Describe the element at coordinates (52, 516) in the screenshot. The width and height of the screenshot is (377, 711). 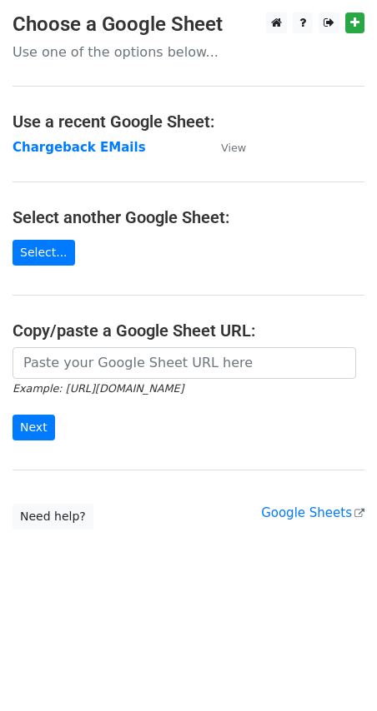
I see `a: Need help?` at that location.